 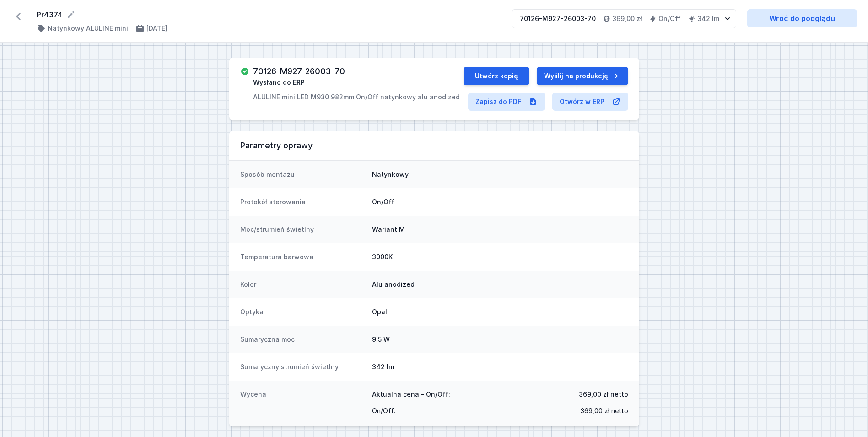 What do you see at coordinates (303, 229) in the screenshot?
I see `dt: Moc/strumień świetlny` at bounding box center [303, 229].